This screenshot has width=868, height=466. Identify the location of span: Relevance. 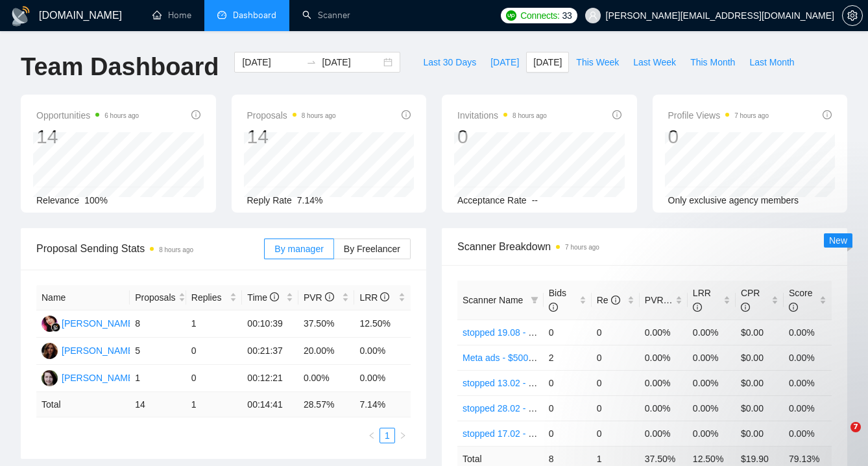
(58, 200).